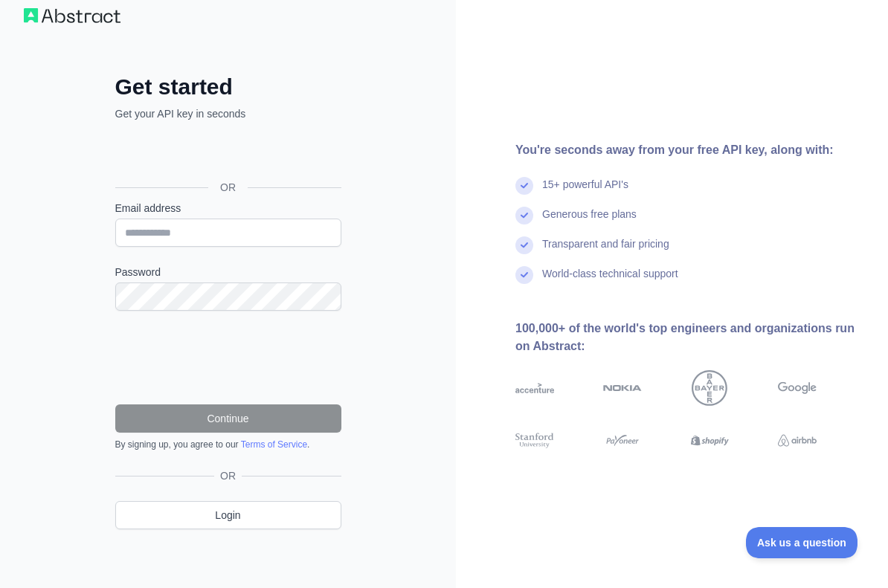 This screenshot has height=588, width=888. What do you see at coordinates (229, 114) in the screenshot?
I see `p: Get your API key in seconds` at bounding box center [229, 114].